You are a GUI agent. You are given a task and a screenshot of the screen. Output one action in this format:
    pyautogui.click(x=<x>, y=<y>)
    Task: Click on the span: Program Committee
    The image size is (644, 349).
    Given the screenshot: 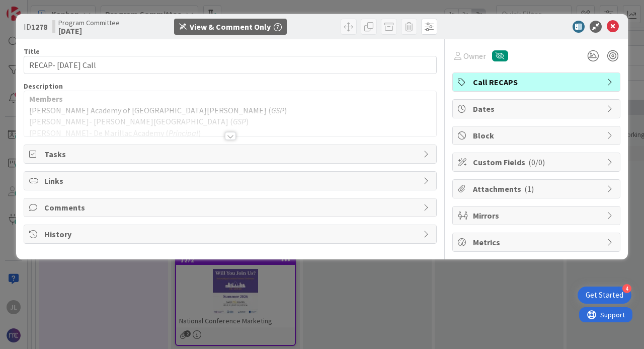 What is the action you would take?
    pyautogui.click(x=89, y=23)
    